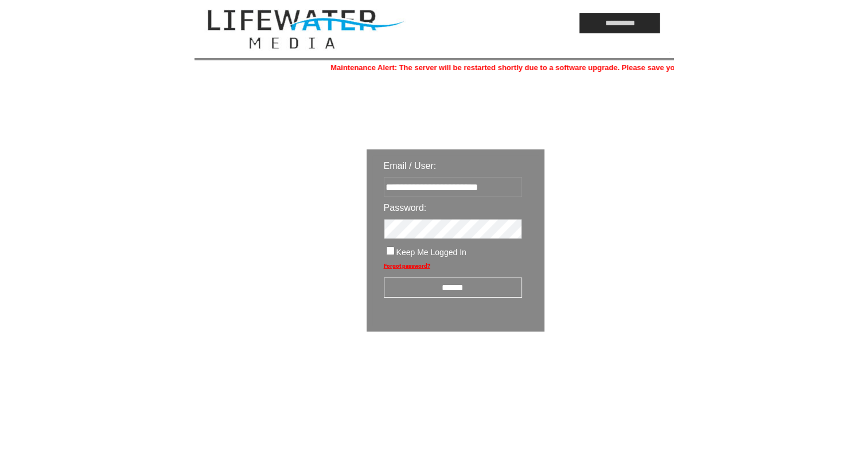  I want to click on span: Password:, so click(404, 207).